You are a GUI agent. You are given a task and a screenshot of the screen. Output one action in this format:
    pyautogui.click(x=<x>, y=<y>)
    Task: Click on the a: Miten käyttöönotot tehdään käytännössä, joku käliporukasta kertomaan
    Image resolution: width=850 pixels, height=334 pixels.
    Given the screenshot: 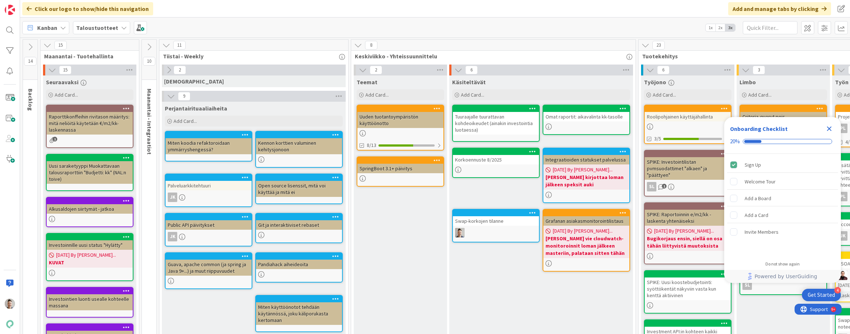 What is the action you would take?
    pyautogui.click(x=299, y=314)
    